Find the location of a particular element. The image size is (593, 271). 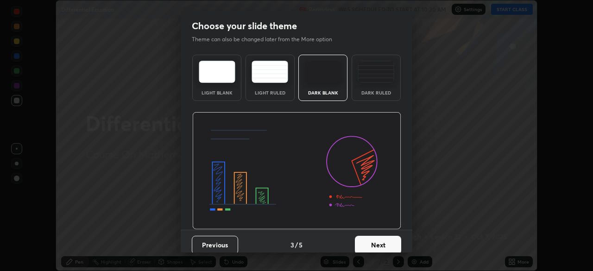

div: Dark Blank is located at coordinates (323, 93).